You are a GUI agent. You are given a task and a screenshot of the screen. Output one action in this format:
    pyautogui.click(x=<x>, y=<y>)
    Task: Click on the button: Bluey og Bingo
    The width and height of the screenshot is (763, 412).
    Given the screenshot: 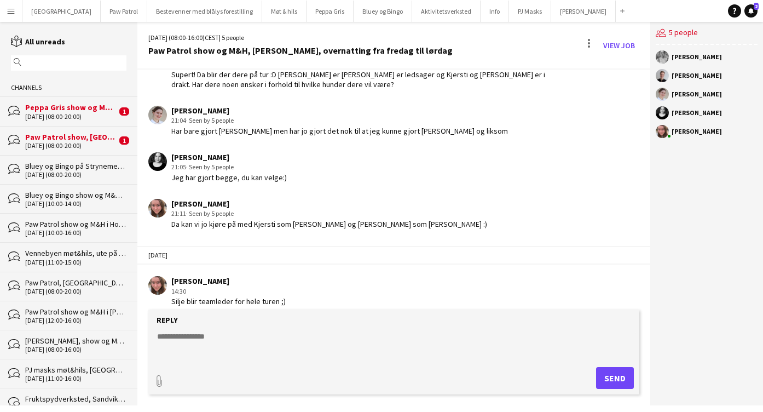 What is the action you would take?
    pyautogui.click(x=383, y=11)
    